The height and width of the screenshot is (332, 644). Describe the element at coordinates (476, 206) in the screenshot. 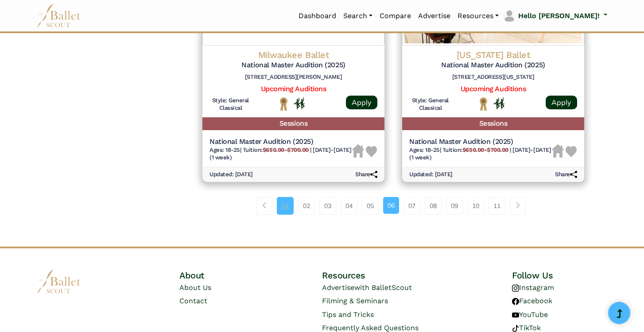

I see `a: 10` at that location.